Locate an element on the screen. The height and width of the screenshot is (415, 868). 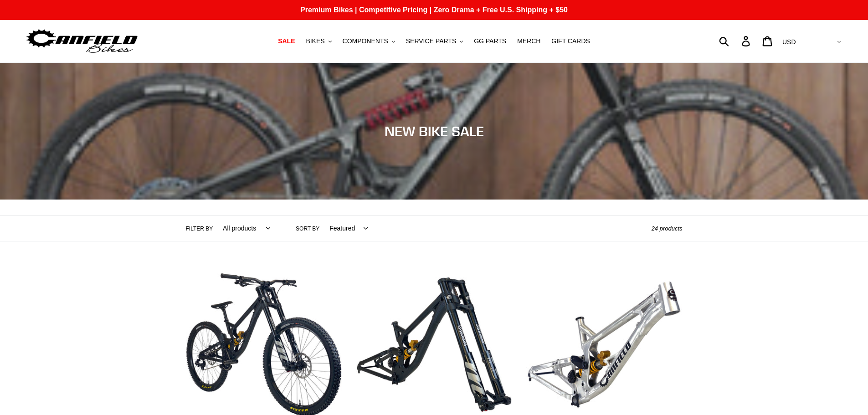
button: COMPONENTS is located at coordinates (368, 41).